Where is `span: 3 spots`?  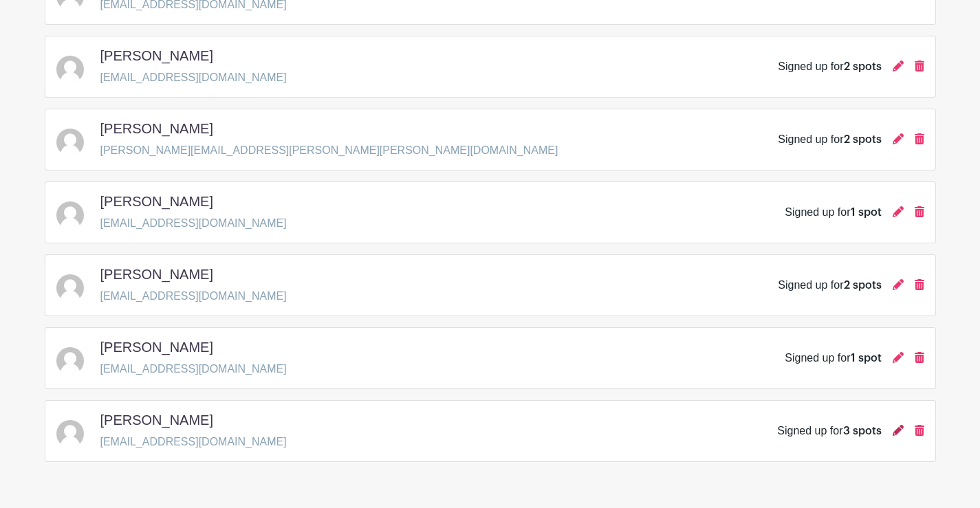 span: 3 spots is located at coordinates (863, 431).